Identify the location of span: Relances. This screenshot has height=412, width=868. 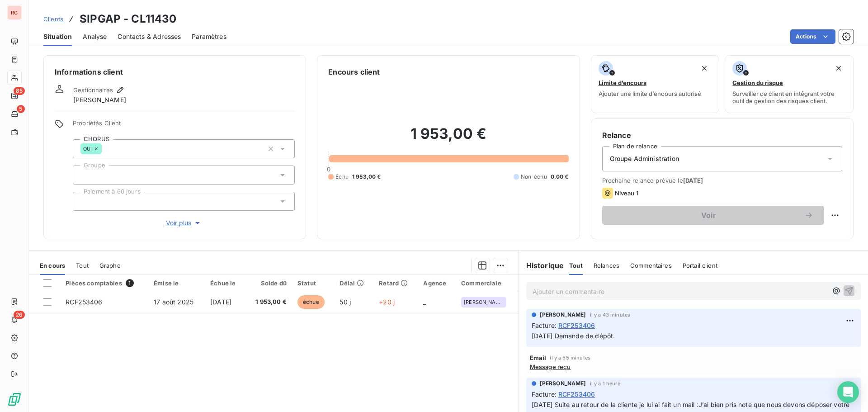
(607, 266).